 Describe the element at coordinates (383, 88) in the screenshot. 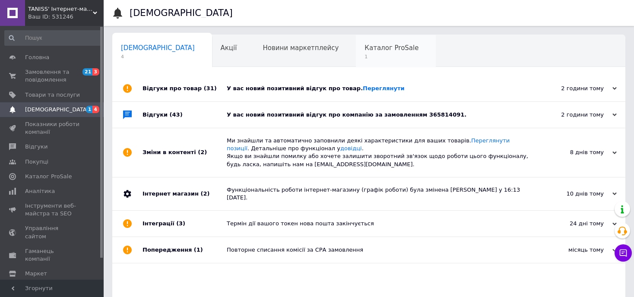

I see `a: Переглянути` at that location.